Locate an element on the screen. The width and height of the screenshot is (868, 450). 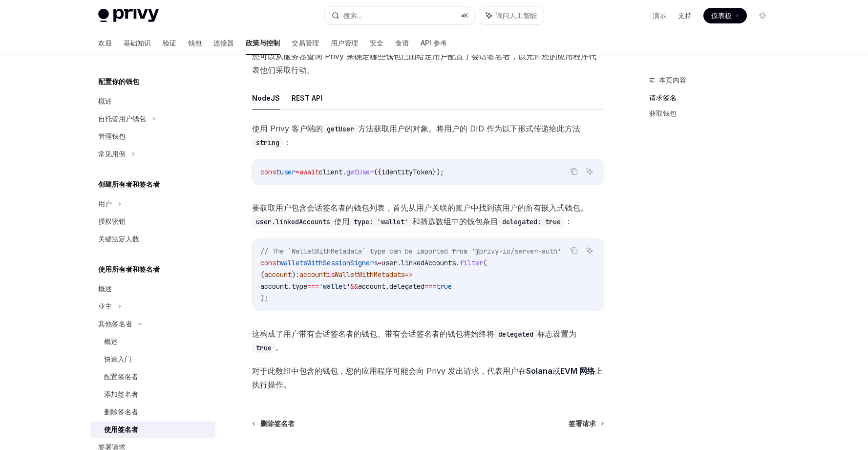
a: 演示 is located at coordinates (659, 15).